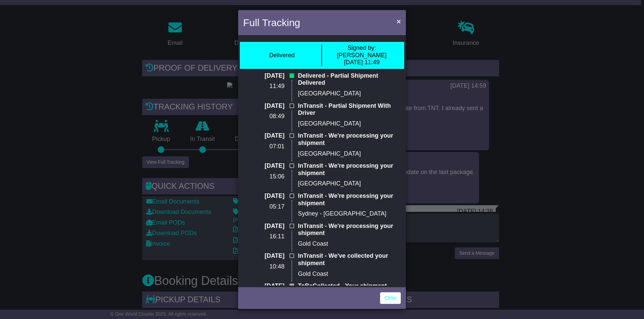  What do you see at coordinates (263, 86) in the screenshot?
I see `p: 11:49` at bounding box center [263, 86].